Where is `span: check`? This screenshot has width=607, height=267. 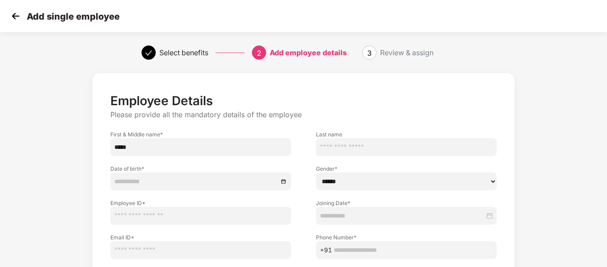
span: check is located at coordinates (149, 53).